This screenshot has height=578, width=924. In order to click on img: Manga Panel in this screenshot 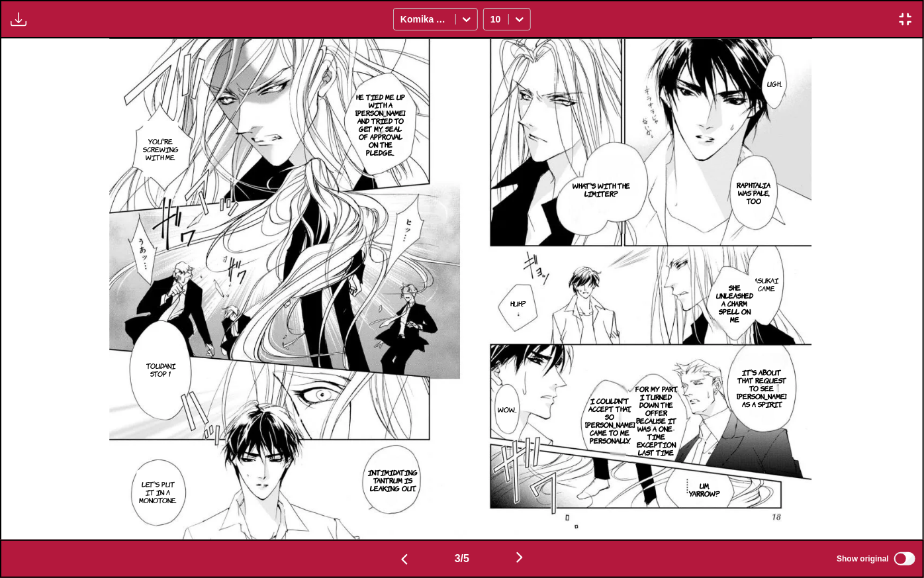, I will do `click(460, 289)`.